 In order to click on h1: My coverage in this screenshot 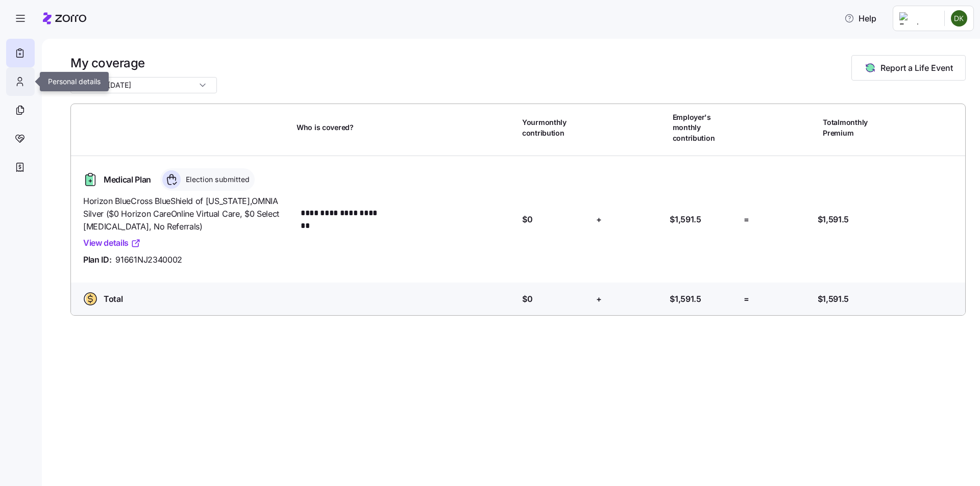, I will do `click(144, 63)`.